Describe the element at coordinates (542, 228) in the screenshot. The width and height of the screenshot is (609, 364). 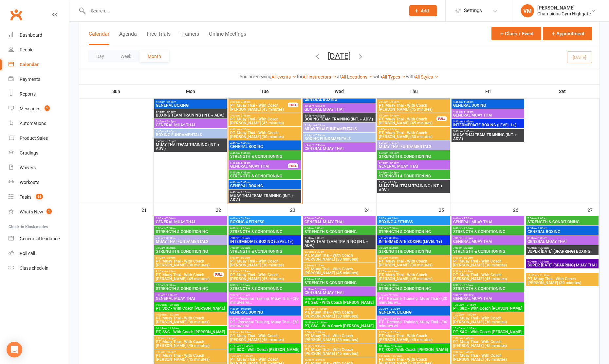
I see `span: - 9:00am` at that location.